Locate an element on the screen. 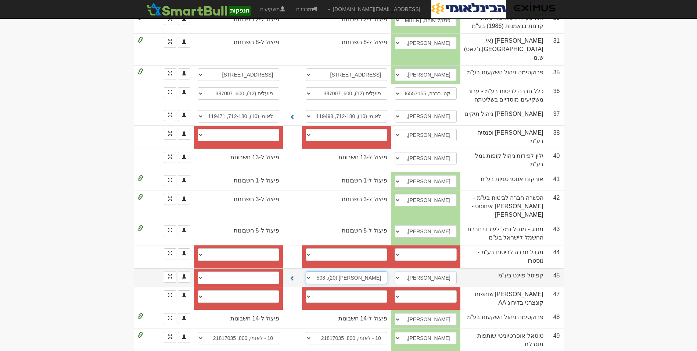 This screenshot has width=697, height=351. td: 47 is located at coordinates (556, 298).